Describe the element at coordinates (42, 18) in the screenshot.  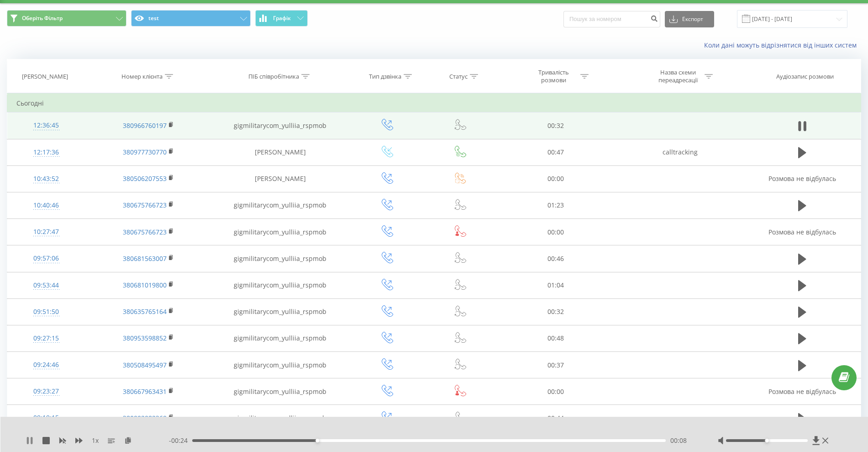
I see `span: Оберіть Фільтр` at that location.